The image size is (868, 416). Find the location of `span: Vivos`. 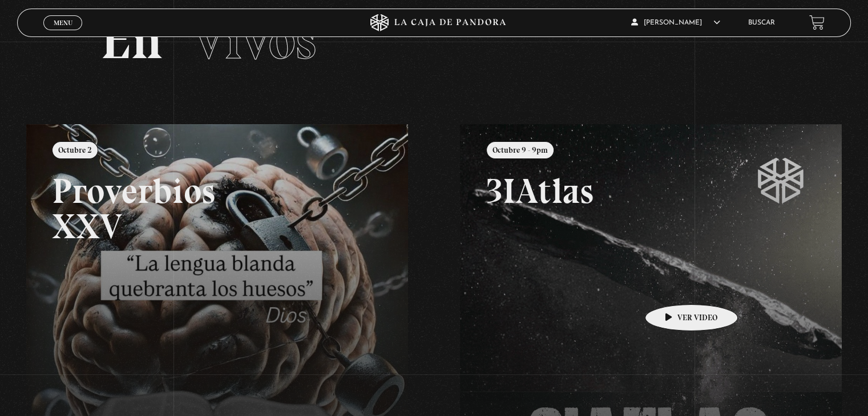

span: Vivos is located at coordinates (254, 40).